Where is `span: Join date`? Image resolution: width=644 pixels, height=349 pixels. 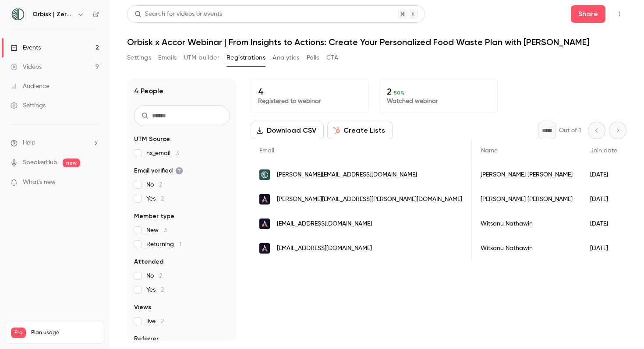
span: Join date is located at coordinates (603, 151).